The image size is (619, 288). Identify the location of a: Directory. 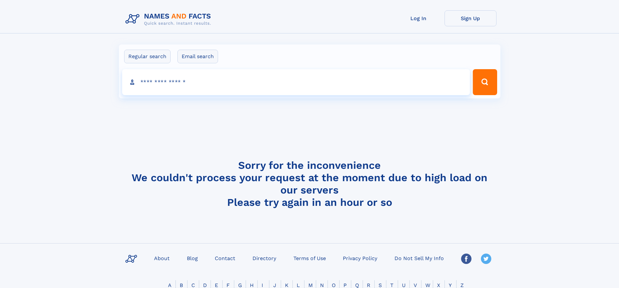
(264, 258).